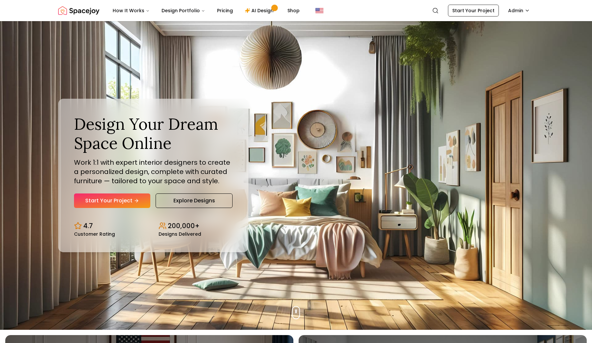  What do you see at coordinates (153, 133) in the screenshot?
I see `h1: Design Your Dream Space Online` at bounding box center [153, 133].